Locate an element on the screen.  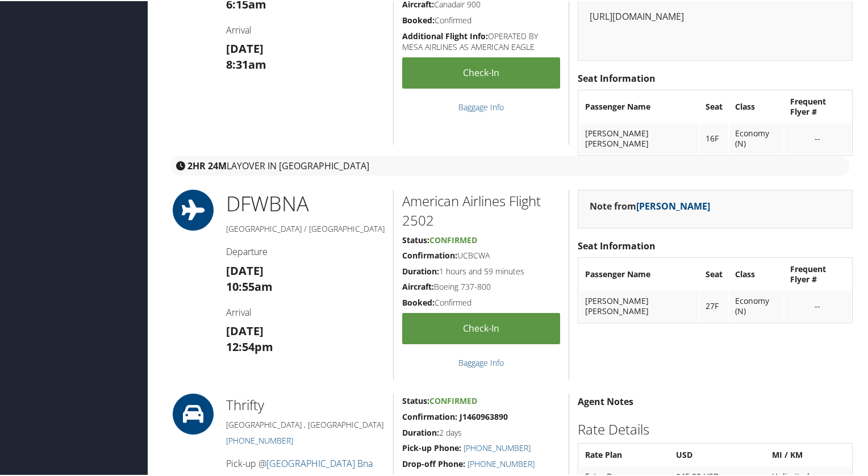
h5: 2 days is located at coordinates (481, 432).